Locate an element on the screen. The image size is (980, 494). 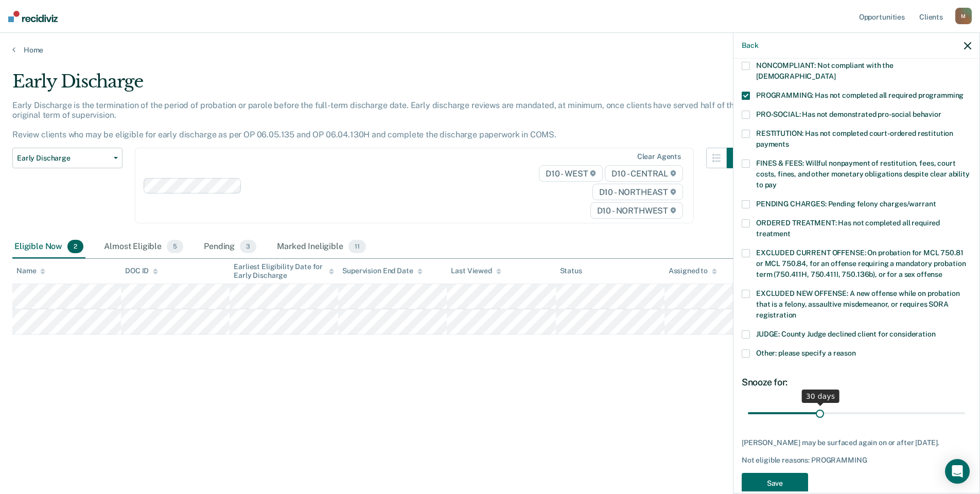
div: Marked Ineligible is located at coordinates (321, 247).